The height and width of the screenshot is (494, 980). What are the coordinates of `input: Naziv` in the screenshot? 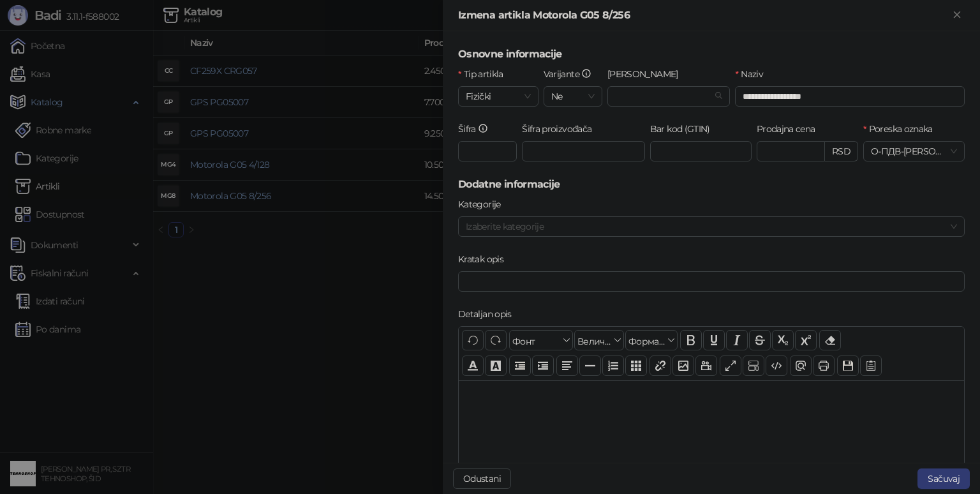 It's located at (850, 97).